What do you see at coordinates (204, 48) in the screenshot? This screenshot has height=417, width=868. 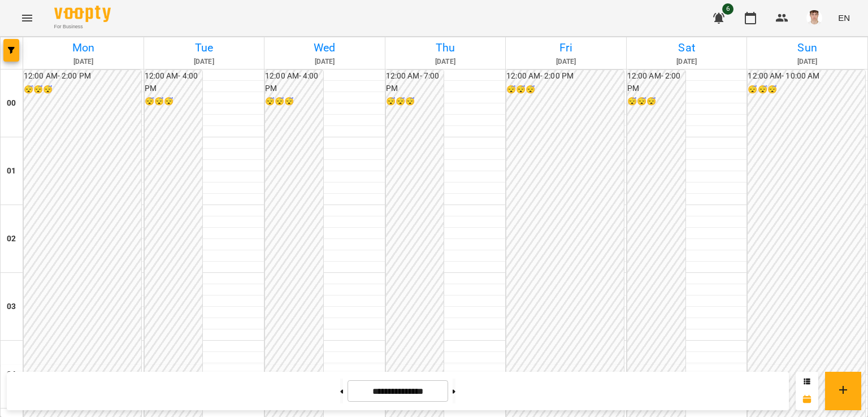 I see `h6: Tue` at bounding box center [204, 48].